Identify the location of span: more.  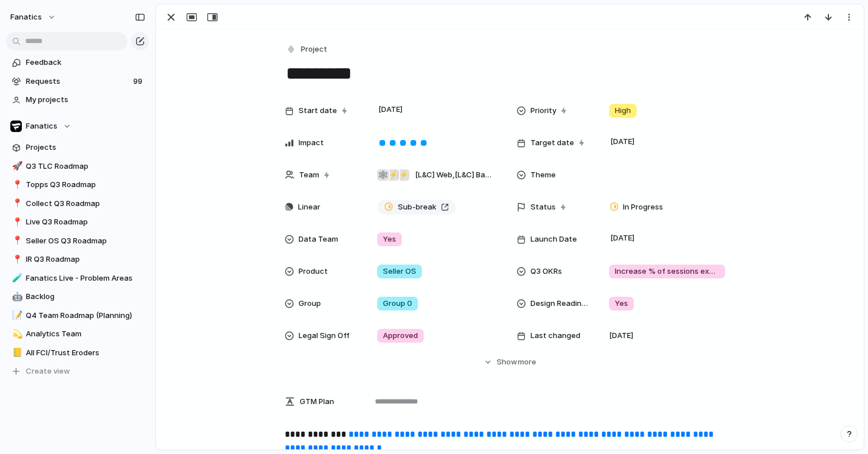
(527, 362).